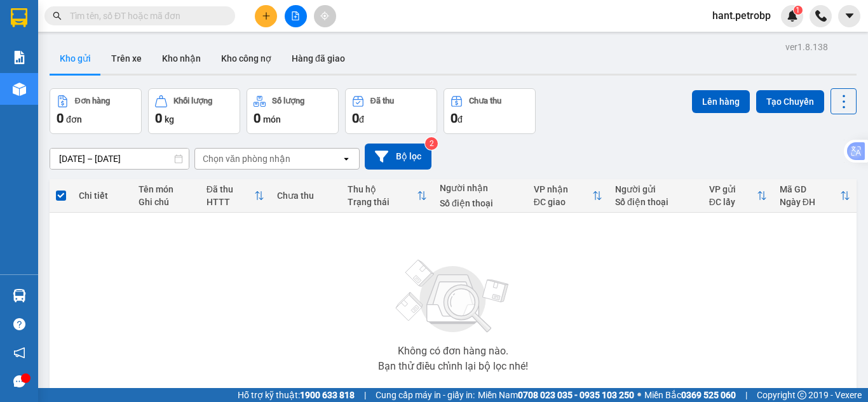  Describe the element at coordinates (19, 381) in the screenshot. I see `span: message` at that location.